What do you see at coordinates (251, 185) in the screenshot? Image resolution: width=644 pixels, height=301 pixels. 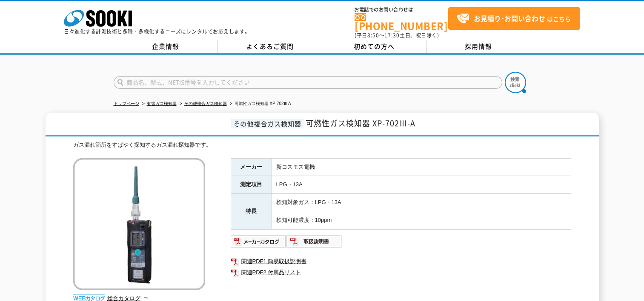 I see `th: 測定項目` at bounding box center [251, 185].